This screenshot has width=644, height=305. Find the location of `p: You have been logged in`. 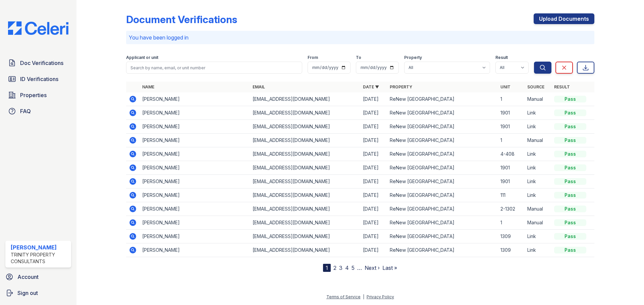

p: You have been logged in is located at coordinates (361, 37).